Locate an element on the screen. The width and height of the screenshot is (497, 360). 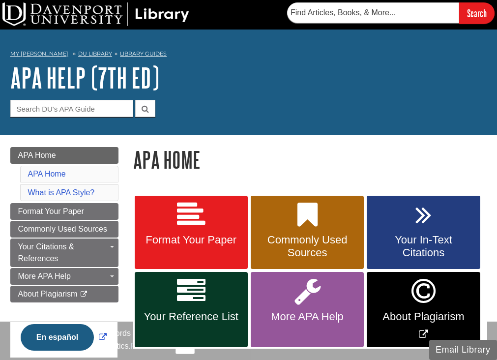
span: Your Citations & References is located at coordinates (46, 252).